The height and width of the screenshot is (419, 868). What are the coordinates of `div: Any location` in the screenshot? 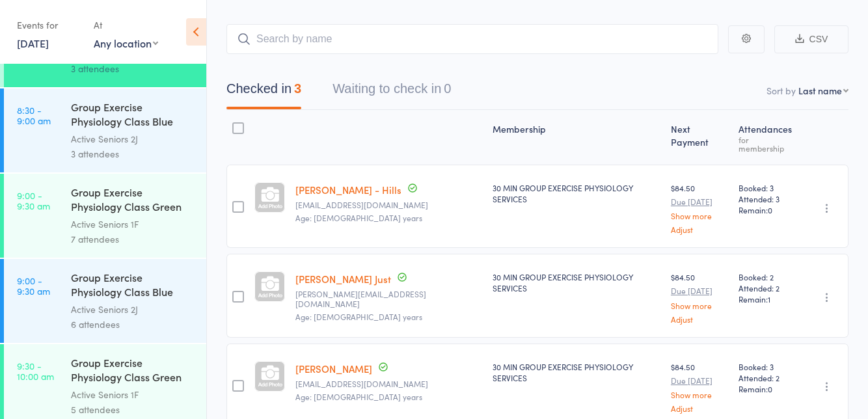 It's located at (125, 43).